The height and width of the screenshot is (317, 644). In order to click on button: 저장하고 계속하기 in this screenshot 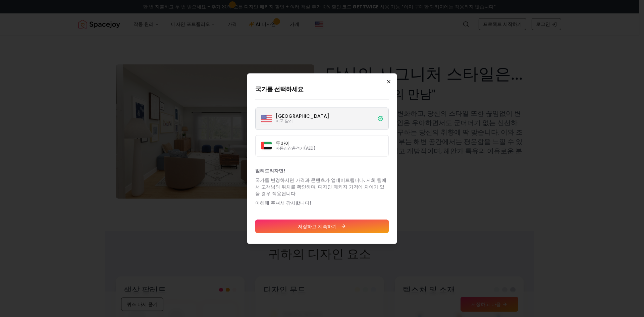, I will do `click(322, 226)`.